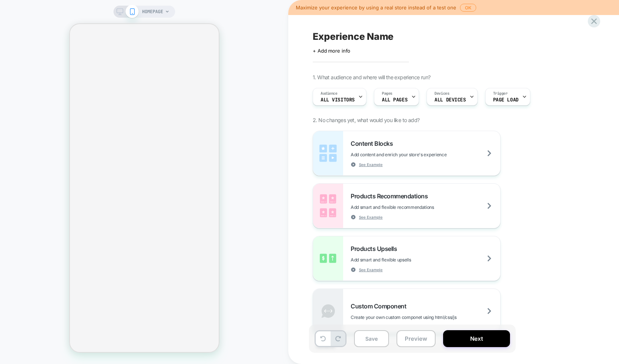 The height and width of the screenshot is (364, 619). What do you see at coordinates (380, 306) in the screenshot?
I see `span: Custom Component` at bounding box center [380, 306].